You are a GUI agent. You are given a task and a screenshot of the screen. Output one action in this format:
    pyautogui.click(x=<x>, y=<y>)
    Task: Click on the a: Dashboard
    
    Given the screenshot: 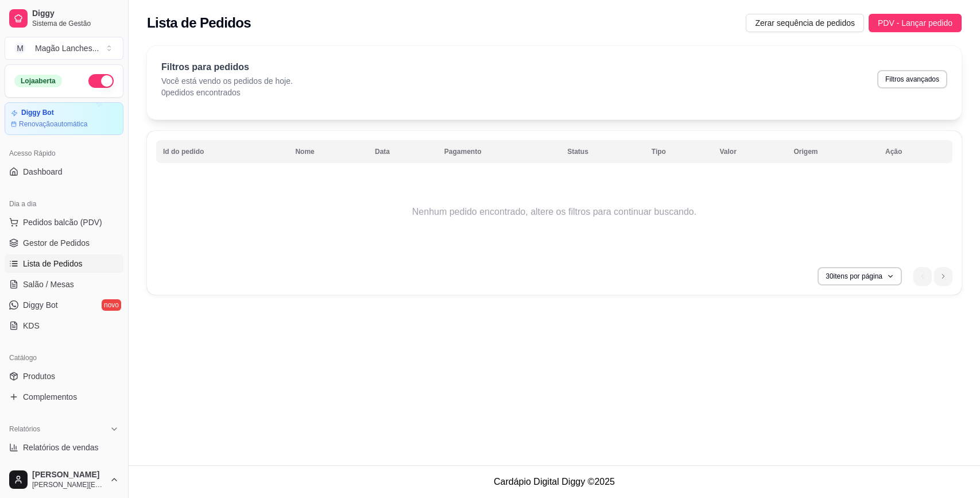 What is the action you would take?
    pyautogui.click(x=64, y=172)
    